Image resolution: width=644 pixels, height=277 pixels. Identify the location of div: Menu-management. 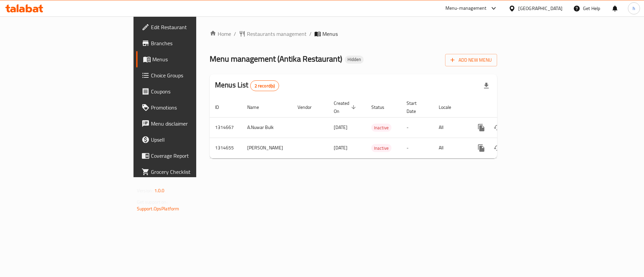
(466, 8).